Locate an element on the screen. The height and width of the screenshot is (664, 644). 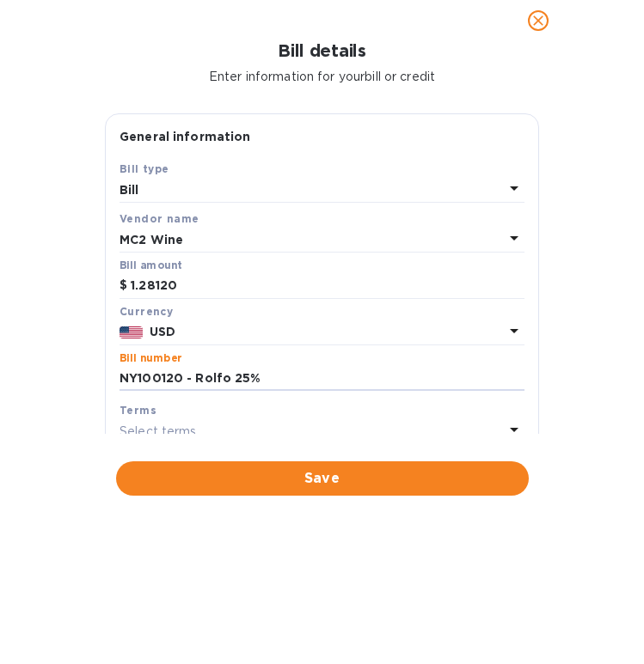
b: Bill type is located at coordinates (144, 168).